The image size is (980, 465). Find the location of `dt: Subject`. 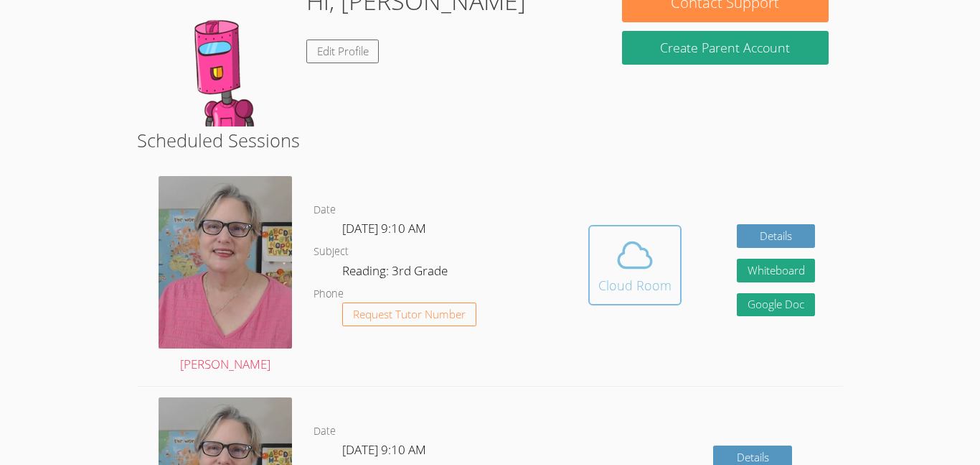

dt: Subject is located at coordinates (330, 251).